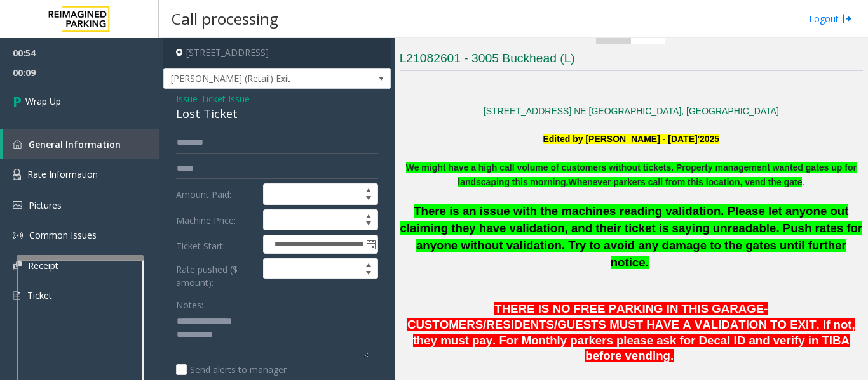 Image resolution: width=868 pixels, height=380 pixels. Describe the element at coordinates (81, 144) in the screenshot. I see `a: General Information` at that location.